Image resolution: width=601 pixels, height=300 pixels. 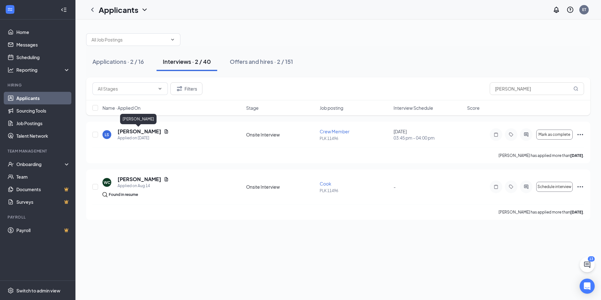 I want to click on span: Mark as complete, so click(x=554, y=135).